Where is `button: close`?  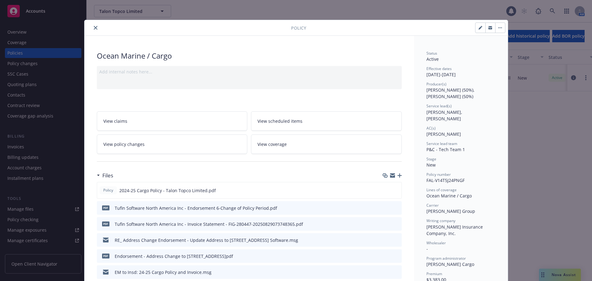 button: close is located at coordinates (96, 28).